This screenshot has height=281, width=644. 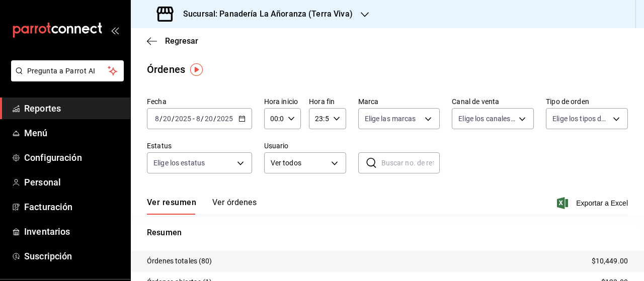 What do you see at coordinates (391, 119) in the screenshot?
I see `span: Elige las marcas` at bounding box center [391, 119].